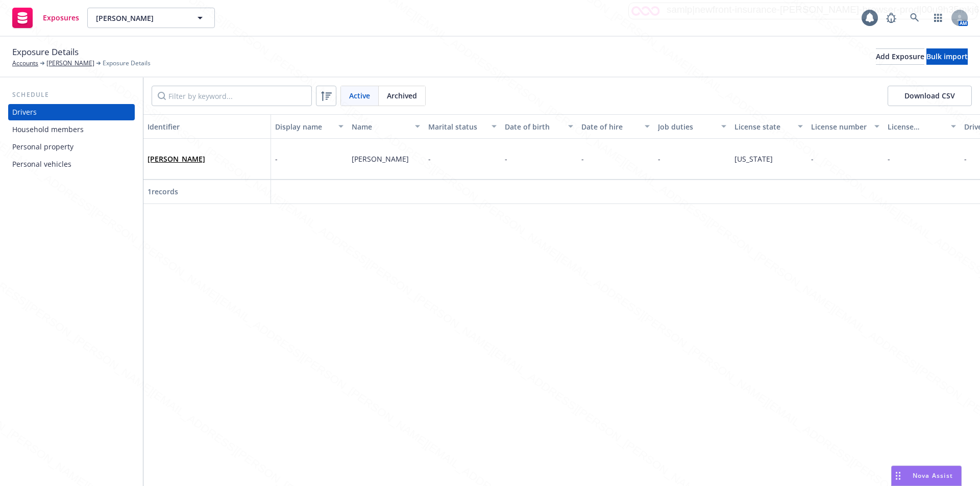 This screenshot has height=486, width=980. Describe the element at coordinates (386, 127) in the screenshot. I see `button: Name` at that location.